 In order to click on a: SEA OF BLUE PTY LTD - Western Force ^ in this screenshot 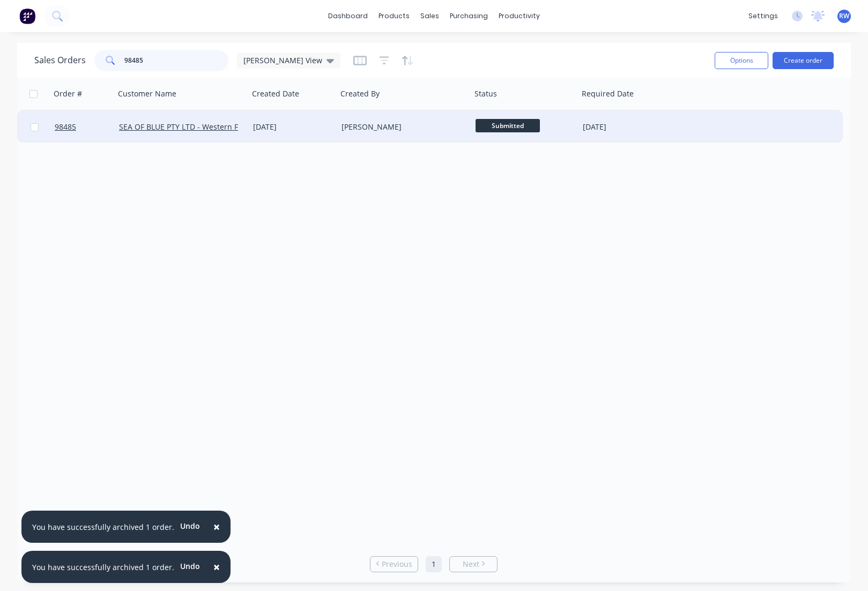, I will do `click(189, 126)`.